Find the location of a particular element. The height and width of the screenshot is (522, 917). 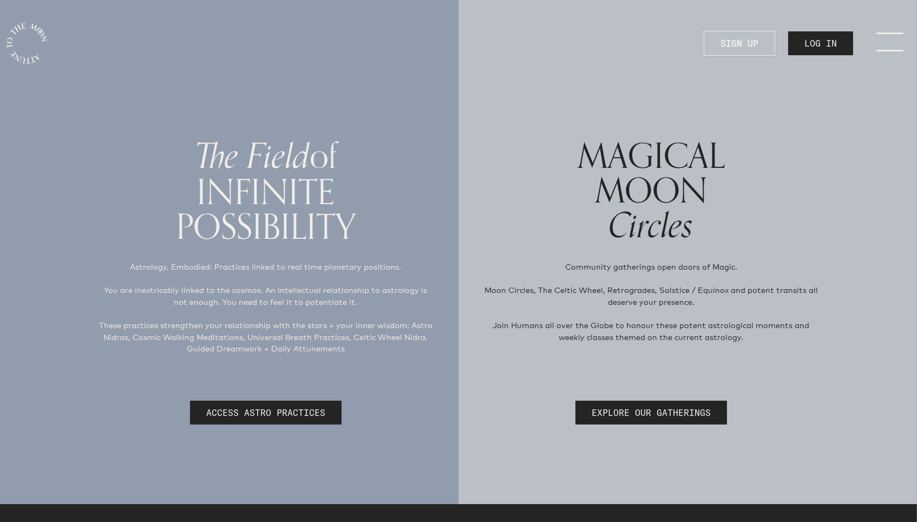

strong: SIGN UP is located at coordinates (740, 43).